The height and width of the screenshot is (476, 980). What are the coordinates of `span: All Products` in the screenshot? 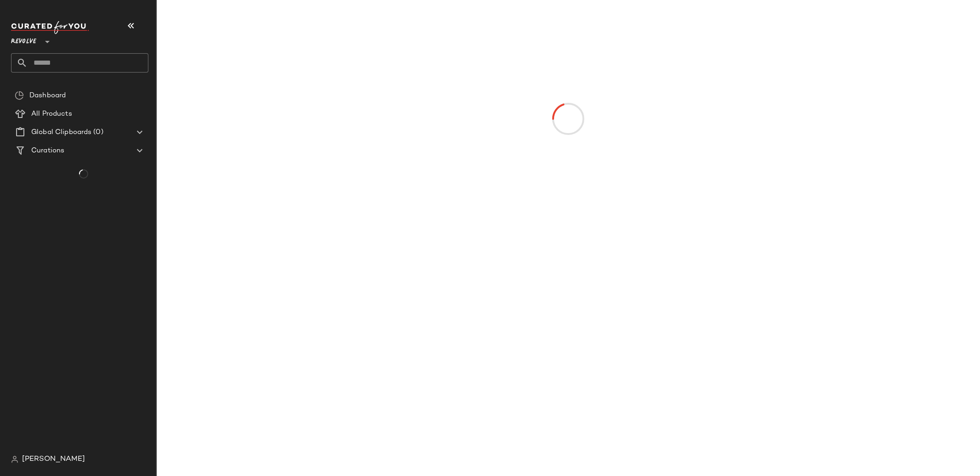 It's located at (52, 114).